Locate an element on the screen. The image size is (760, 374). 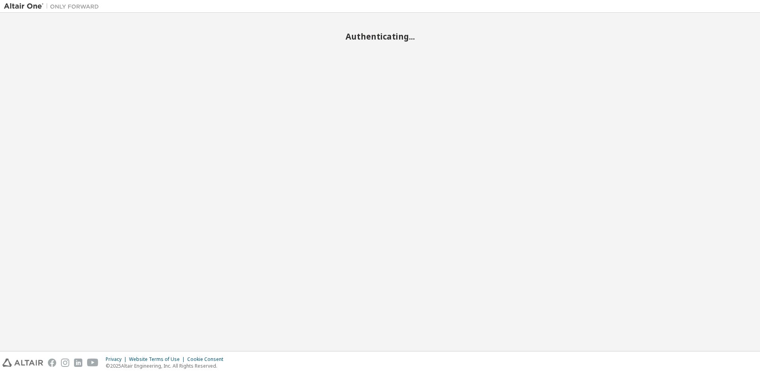
img: youtube.svg is located at coordinates (93, 363).